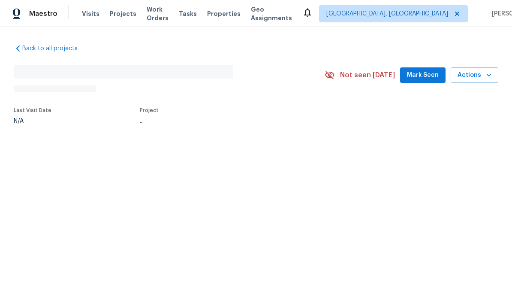 This screenshot has height=307, width=512. Describe the element at coordinates (55, 48) in the screenshot. I see `a: Back to all projects` at that location.